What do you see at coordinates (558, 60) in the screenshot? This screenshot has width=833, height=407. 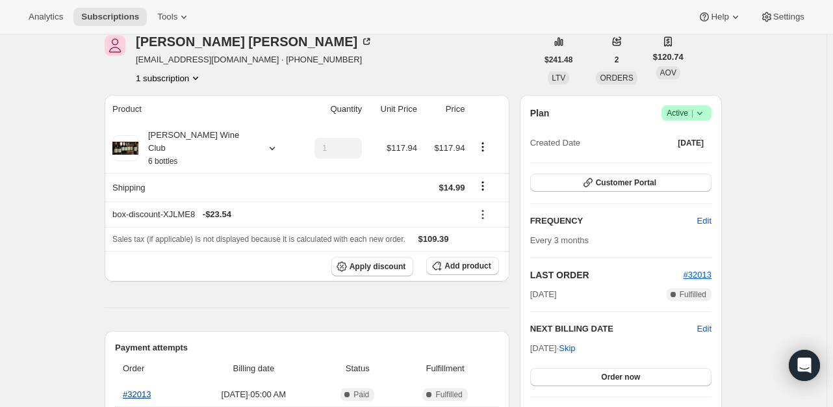 I see `button: $241.48` at bounding box center [558, 60].